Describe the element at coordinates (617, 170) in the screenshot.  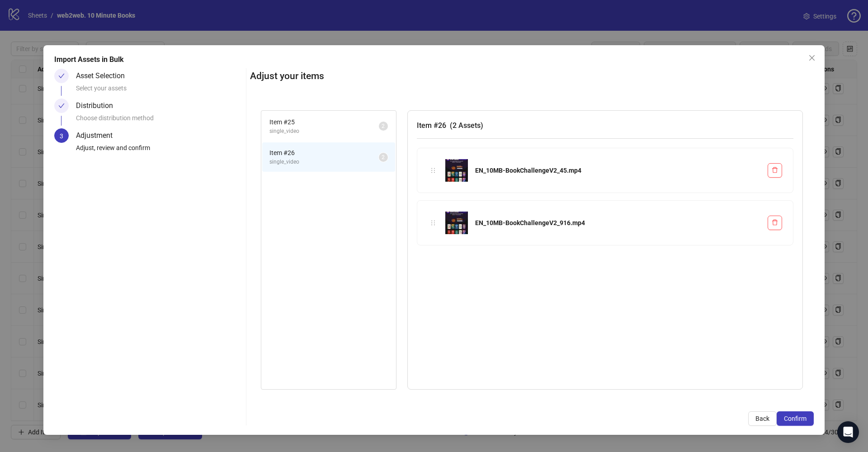
I see `div: EN_10MB-BookChallengeV2_45.mp4` at that location.